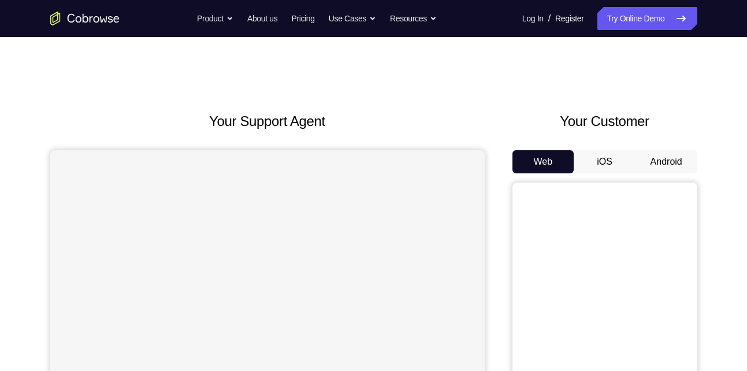 The width and height of the screenshot is (747, 371). Describe the element at coordinates (666, 162) in the screenshot. I see `button: Android` at that location.